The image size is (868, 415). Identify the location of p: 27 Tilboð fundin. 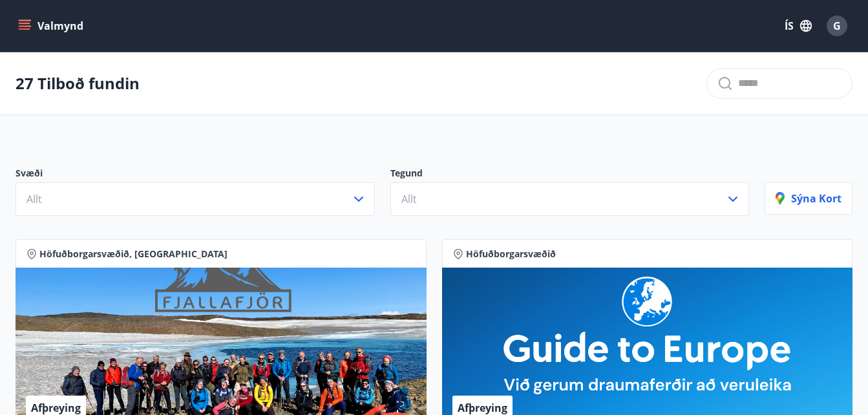
(77, 83).